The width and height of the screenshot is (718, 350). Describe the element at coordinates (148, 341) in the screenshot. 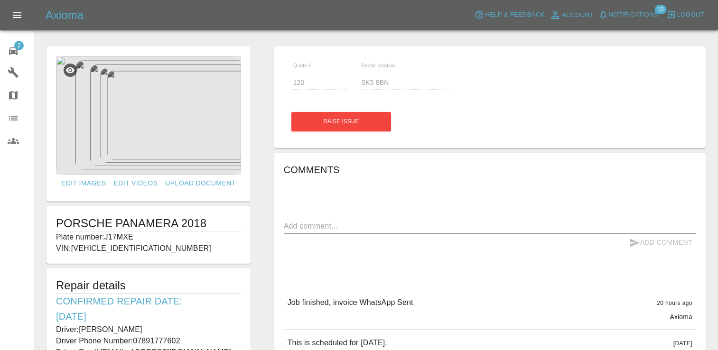

I see `p: Driver Phone Number: 07891777602` at that location.